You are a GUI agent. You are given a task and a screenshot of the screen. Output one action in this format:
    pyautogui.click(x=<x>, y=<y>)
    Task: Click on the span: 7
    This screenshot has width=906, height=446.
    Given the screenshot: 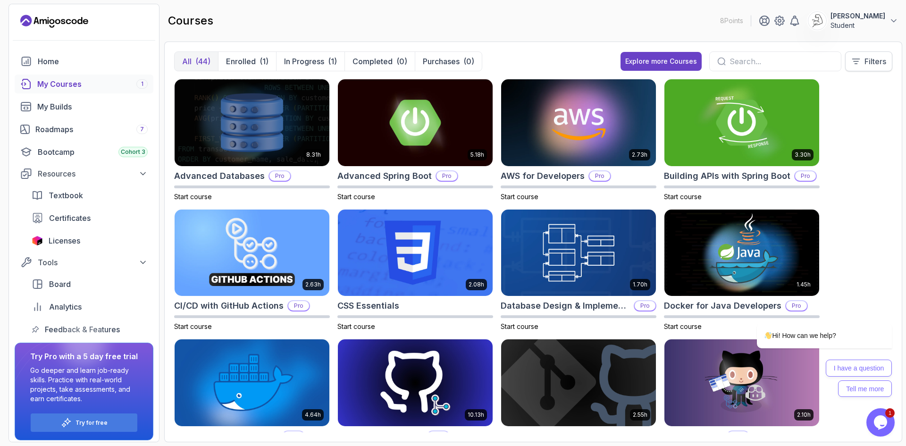 What is the action you would take?
    pyautogui.click(x=142, y=129)
    